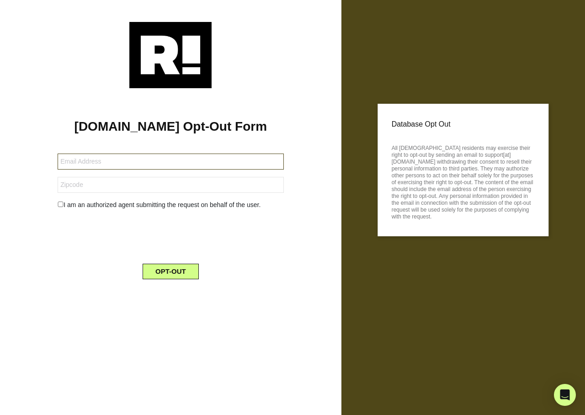 Image resolution: width=585 pixels, height=415 pixels. Describe the element at coordinates (170, 271) in the screenshot. I see `button: OPT-OUT` at that location.